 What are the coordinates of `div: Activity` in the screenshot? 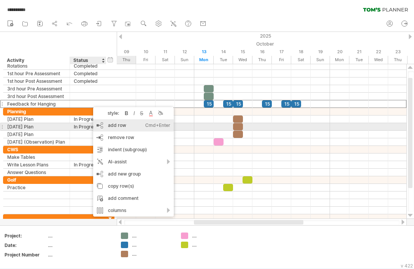 It's located at (36, 60).